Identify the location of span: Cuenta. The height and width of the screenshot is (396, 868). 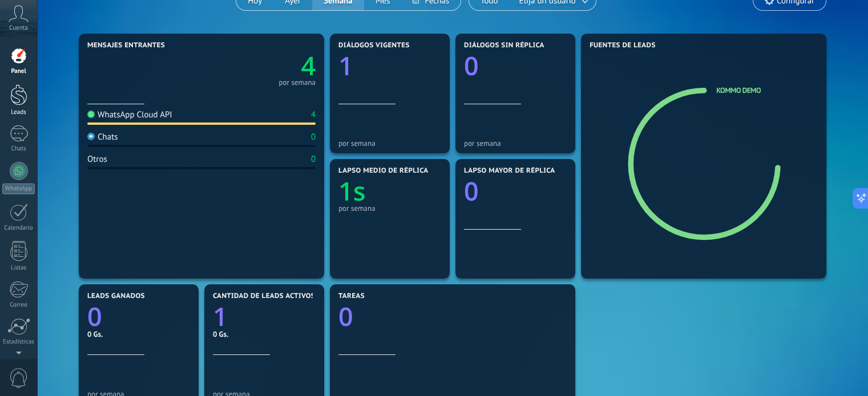
(18, 28).